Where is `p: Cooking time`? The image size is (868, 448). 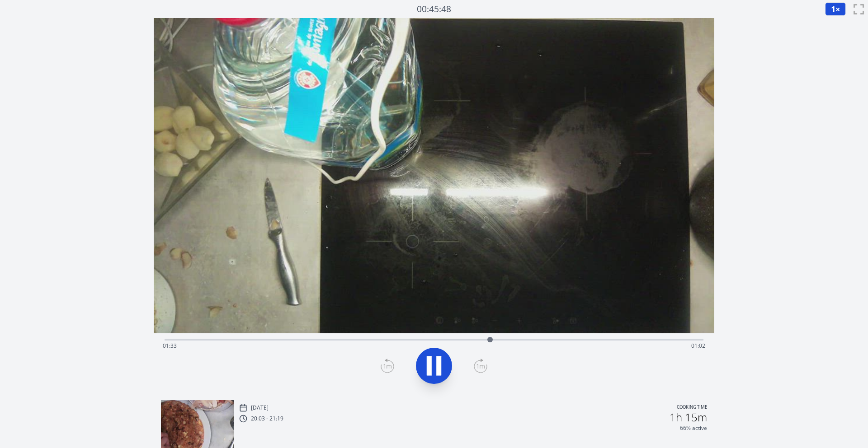 p: Cooking time is located at coordinates (692, 408).